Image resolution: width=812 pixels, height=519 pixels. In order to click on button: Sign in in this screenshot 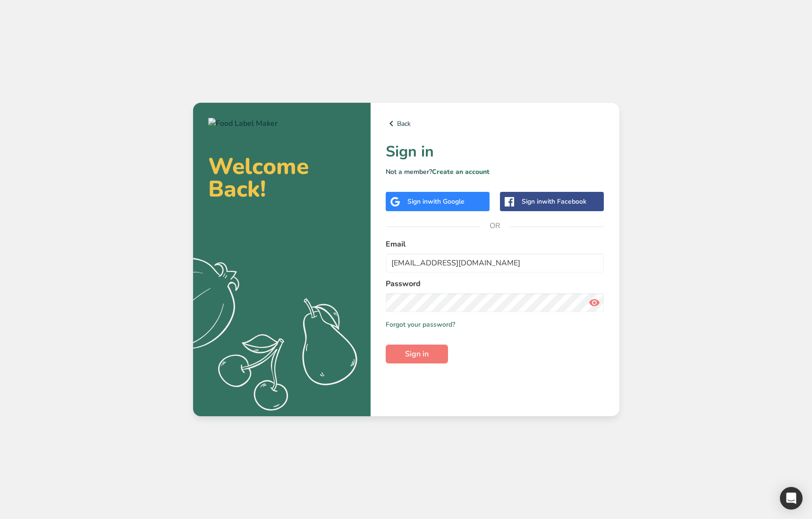, I will do `click(417, 355)`.